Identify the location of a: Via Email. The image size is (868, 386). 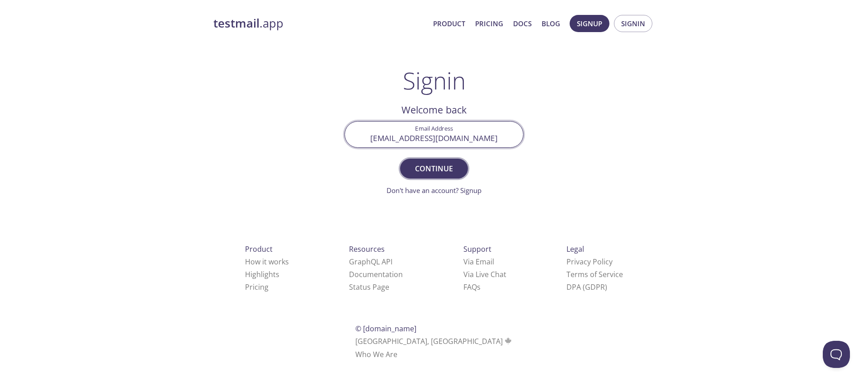
(479, 262).